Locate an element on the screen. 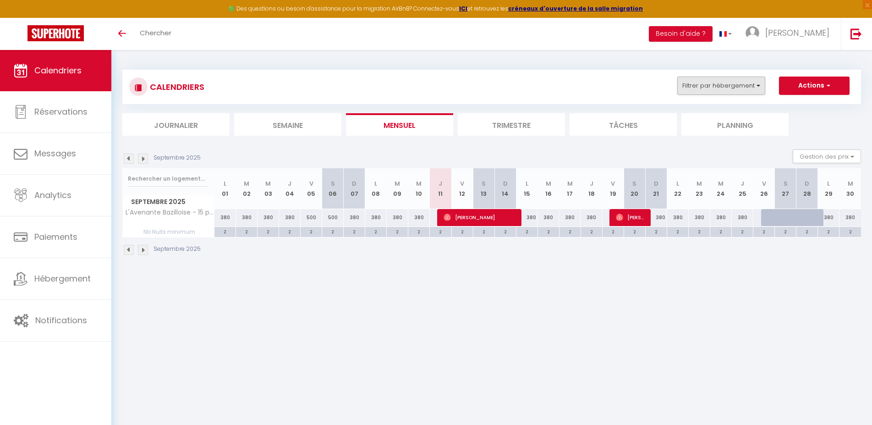  th: 11 is located at coordinates (440, 188).